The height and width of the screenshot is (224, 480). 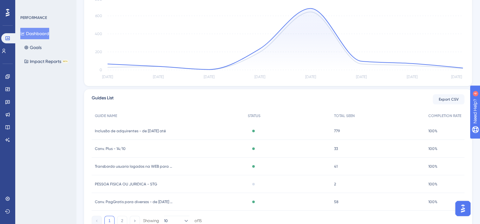 What do you see at coordinates (99, 52) in the screenshot?
I see `tspan: 200` at bounding box center [99, 52].